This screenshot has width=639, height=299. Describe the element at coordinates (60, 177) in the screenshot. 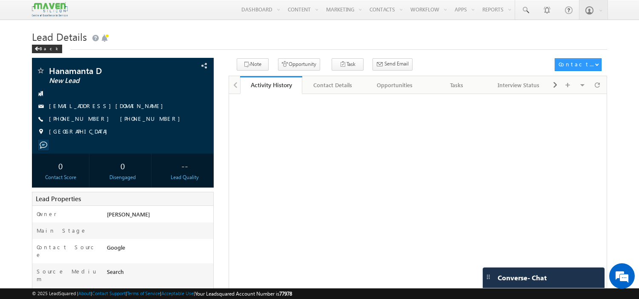

I see `div: Contact Score` at that location.